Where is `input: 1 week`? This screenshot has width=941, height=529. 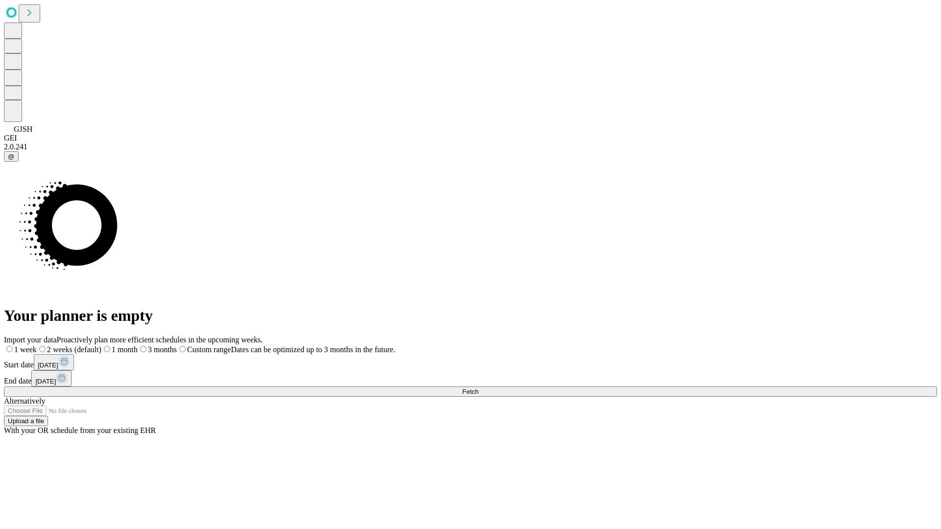
input: 1 week is located at coordinates (9, 349).